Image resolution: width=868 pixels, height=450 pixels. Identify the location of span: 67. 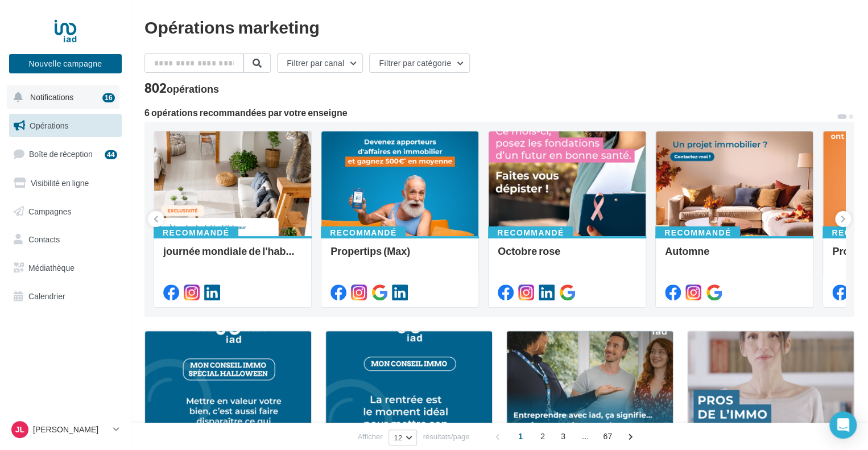
(608, 436).